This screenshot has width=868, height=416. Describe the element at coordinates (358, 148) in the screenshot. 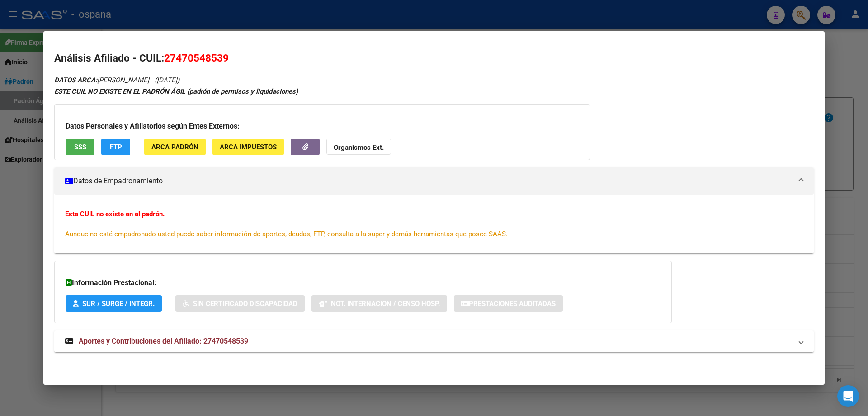

I see `strong: Organismos Ext.` at that location.